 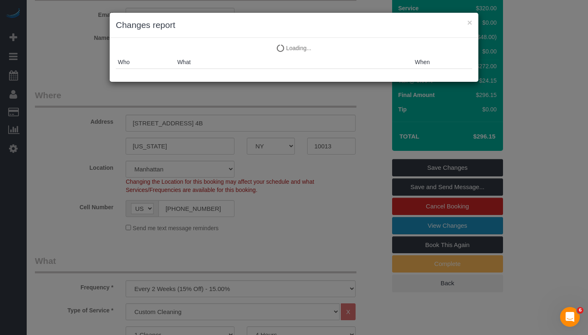 I want to click on th: Who, so click(x=145, y=62).